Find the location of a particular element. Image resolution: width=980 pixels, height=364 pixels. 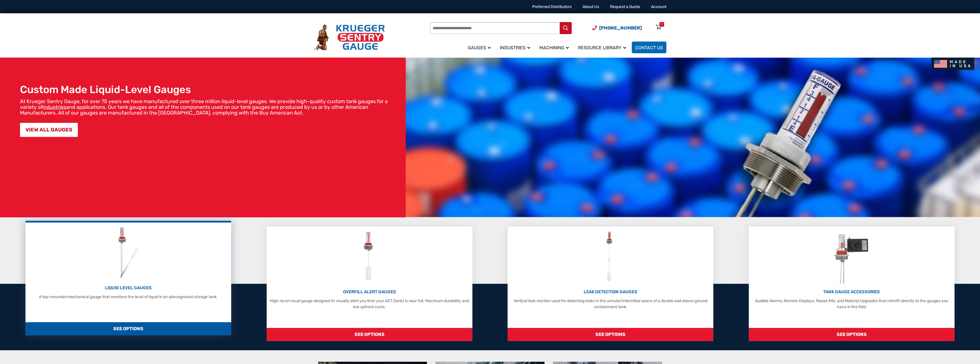

a: Industries is located at coordinates (517, 47).